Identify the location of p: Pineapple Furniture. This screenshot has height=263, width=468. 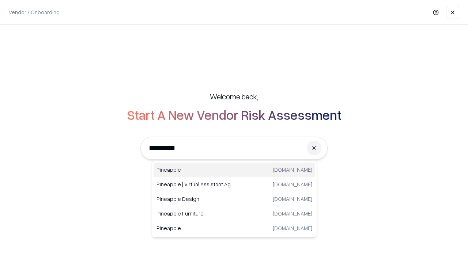
(195, 214).